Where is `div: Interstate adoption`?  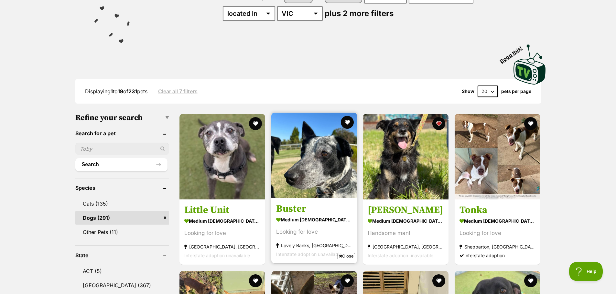 div: Interstate adoption is located at coordinates (497, 256).